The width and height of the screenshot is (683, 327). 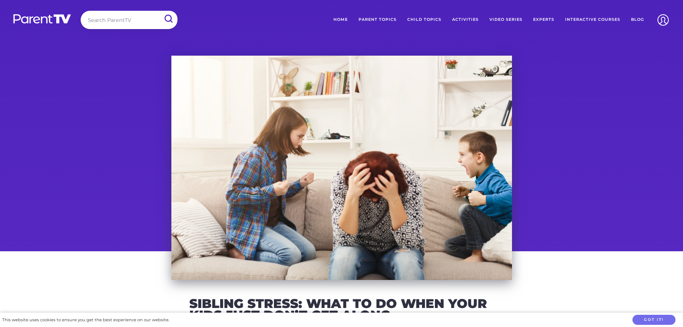 What do you see at coordinates (663, 20) in the screenshot?
I see `img: Account` at bounding box center [663, 20].